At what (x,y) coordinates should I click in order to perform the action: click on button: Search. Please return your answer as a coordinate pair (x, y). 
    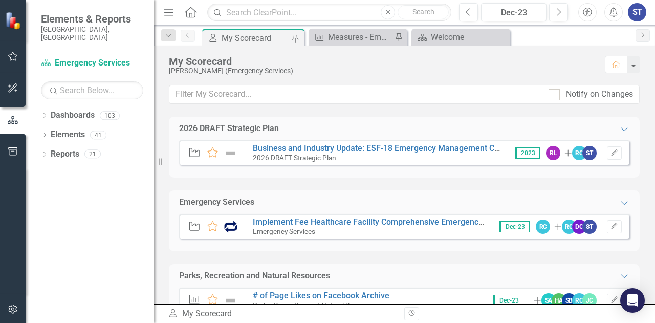
    Looking at the image, I should click on (423, 12).